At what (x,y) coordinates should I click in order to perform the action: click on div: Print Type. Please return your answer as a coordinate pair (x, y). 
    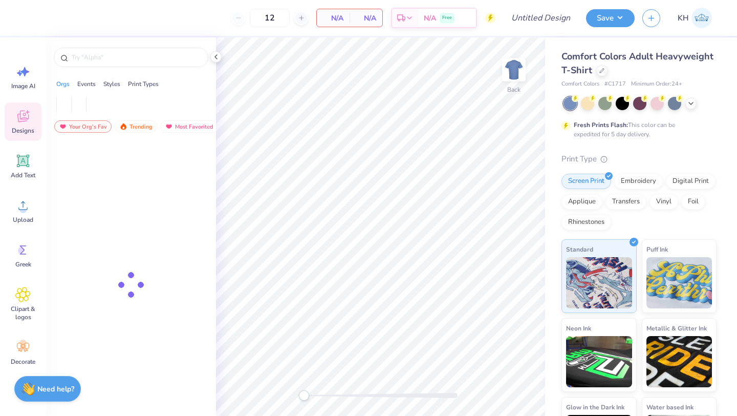
    Looking at the image, I should click on (639, 159).